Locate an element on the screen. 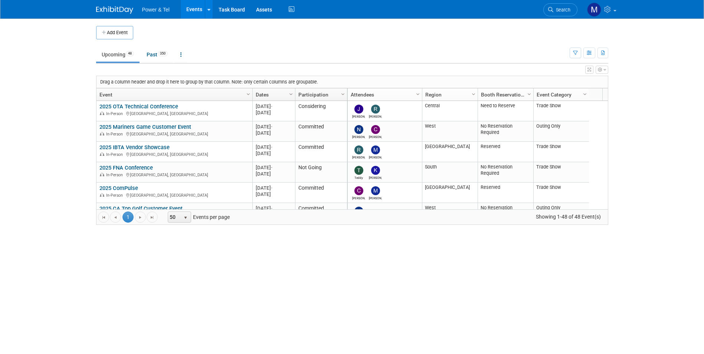 The height and width of the screenshot is (354, 704). a: 2025 CA Top Golf Customer Event is located at coordinates (141, 208).